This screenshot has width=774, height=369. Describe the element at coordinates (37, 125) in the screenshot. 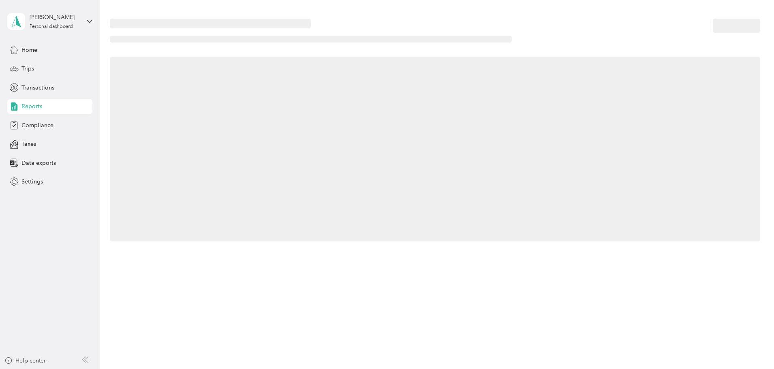

I see `span: Compliance` at that location.